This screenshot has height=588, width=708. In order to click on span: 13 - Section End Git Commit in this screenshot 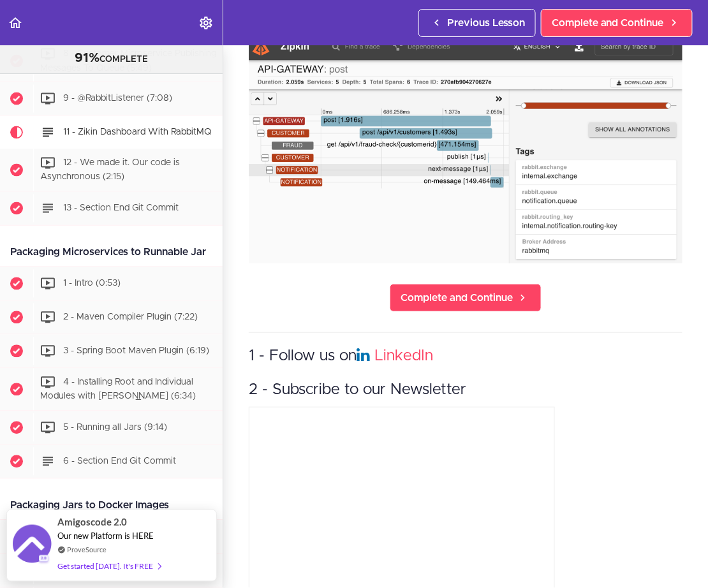, I will do `click(120, 208)`.